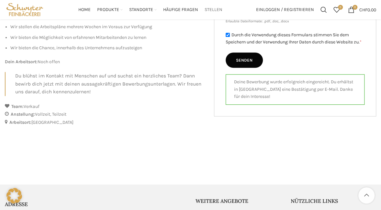 This screenshot has width=381, height=210. I want to click on a: Standorte, so click(143, 10).